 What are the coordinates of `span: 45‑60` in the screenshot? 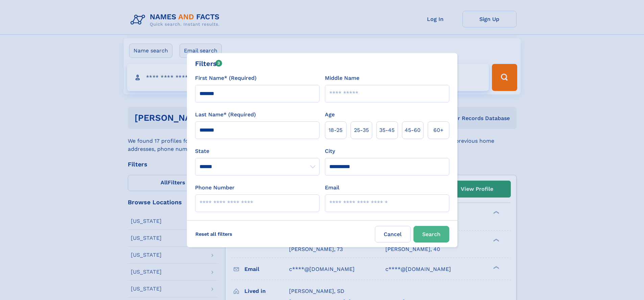 It's located at (413, 130).